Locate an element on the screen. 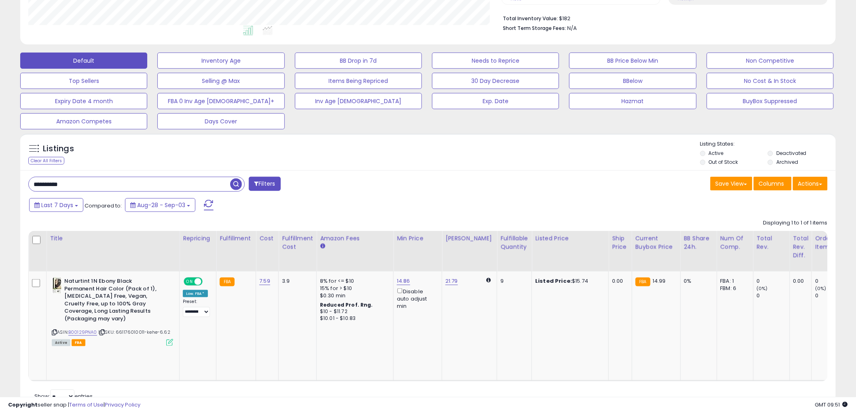  button: Selling @ Max is located at coordinates (221, 81).